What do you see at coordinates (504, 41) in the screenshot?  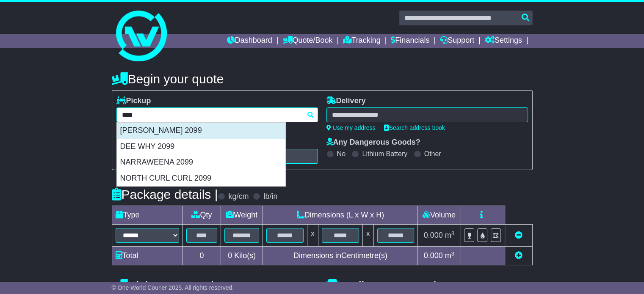 I see `a: Settings` at bounding box center [504, 41].